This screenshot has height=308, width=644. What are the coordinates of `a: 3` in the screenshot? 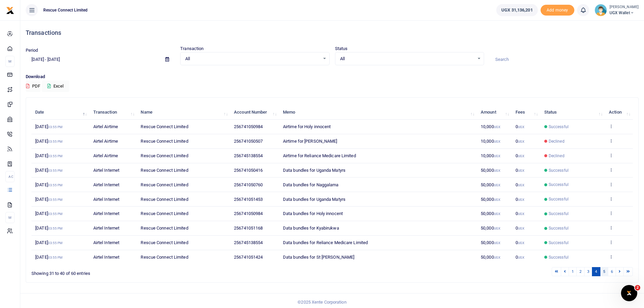 It's located at (588, 271).